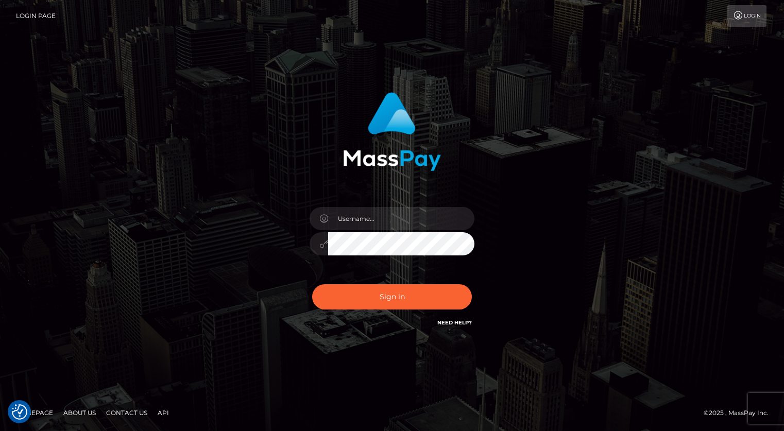  What do you see at coordinates (401, 218) in the screenshot?
I see `input: Username...` at bounding box center [401, 218].